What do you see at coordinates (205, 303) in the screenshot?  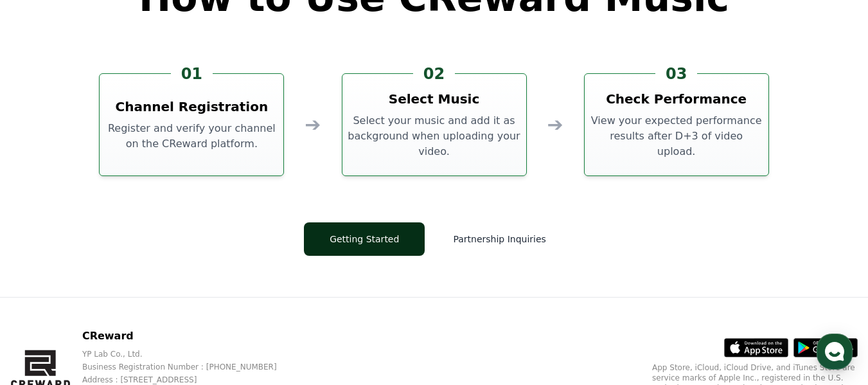 I see `span: Settings` at bounding box center [205, 303].